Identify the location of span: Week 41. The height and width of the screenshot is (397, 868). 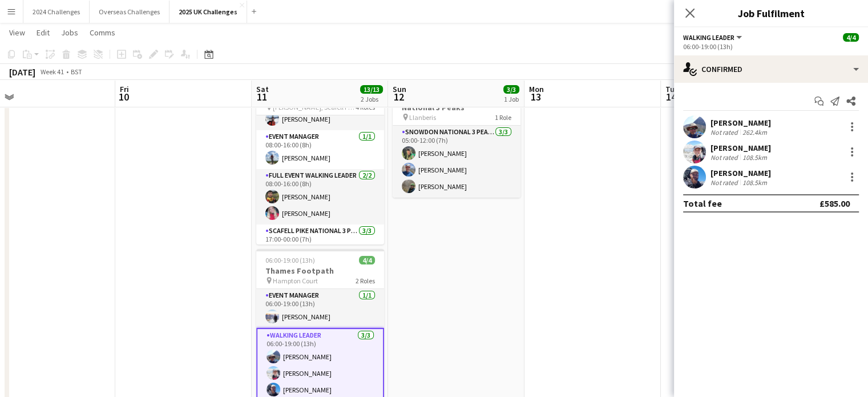
(52, 71).